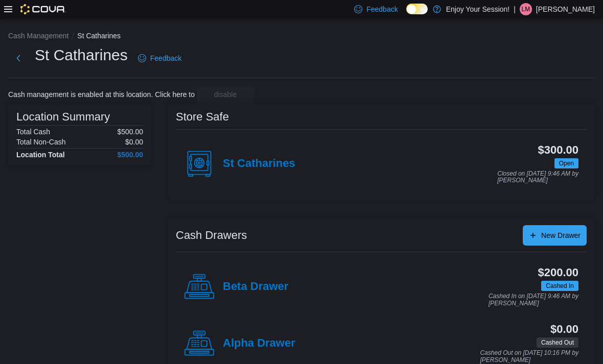 This screenshot has width=603, height=364. Describe the element at coordinates (558, 343) in the screenshot. I see `span: Cashed Out` at that location.